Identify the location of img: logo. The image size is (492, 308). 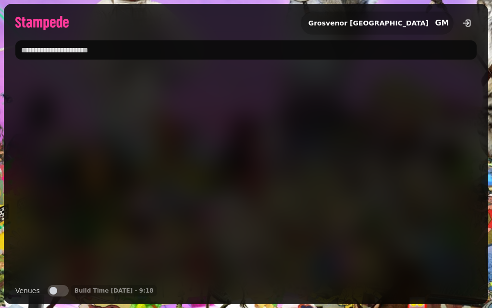
(42, 23).